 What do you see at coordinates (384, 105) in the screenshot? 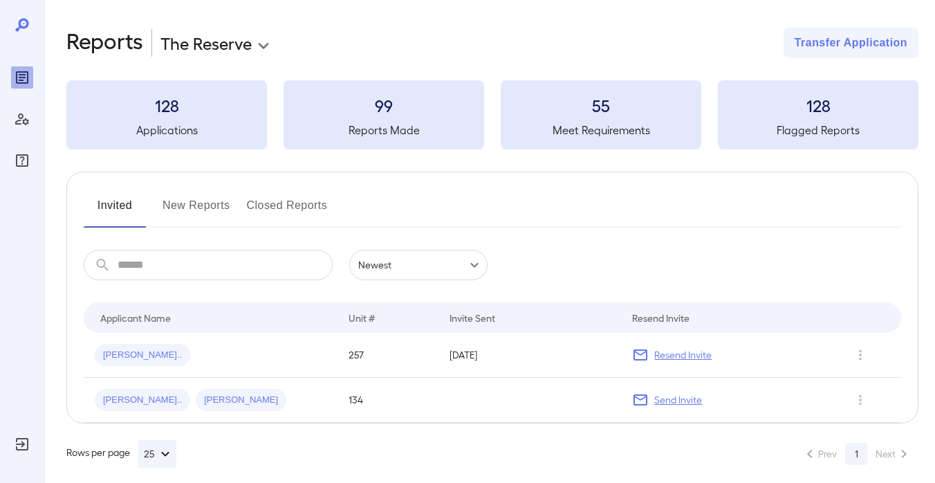
I see `h3: 99` at bounding box center [384, 105].